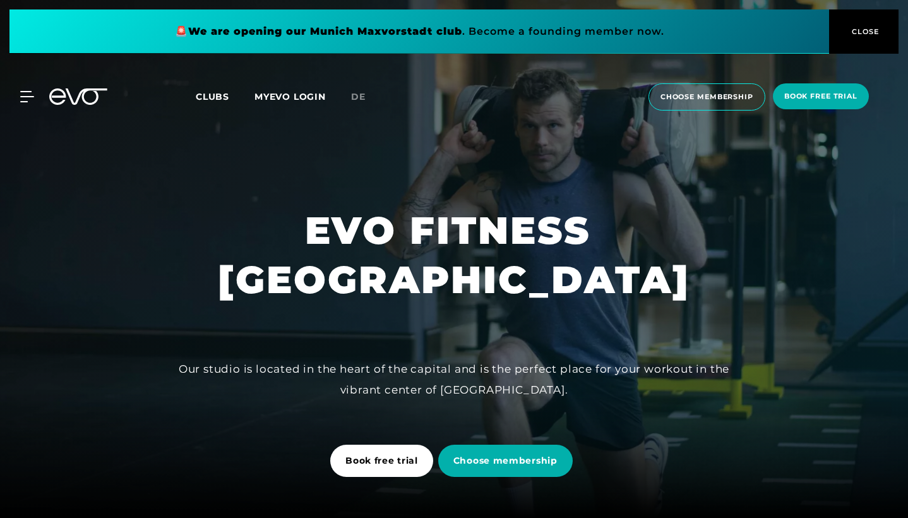 This screenshot has width=908, height=518. Describe the element at coordinates (225, 96) in the screenshot. I see `a: Clubs` at that location.